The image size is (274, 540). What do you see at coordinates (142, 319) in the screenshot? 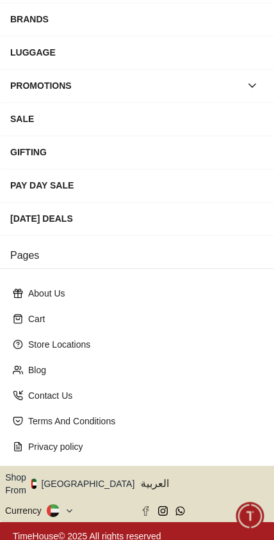
I see `p: Cart` at bounding box center [142, 319].